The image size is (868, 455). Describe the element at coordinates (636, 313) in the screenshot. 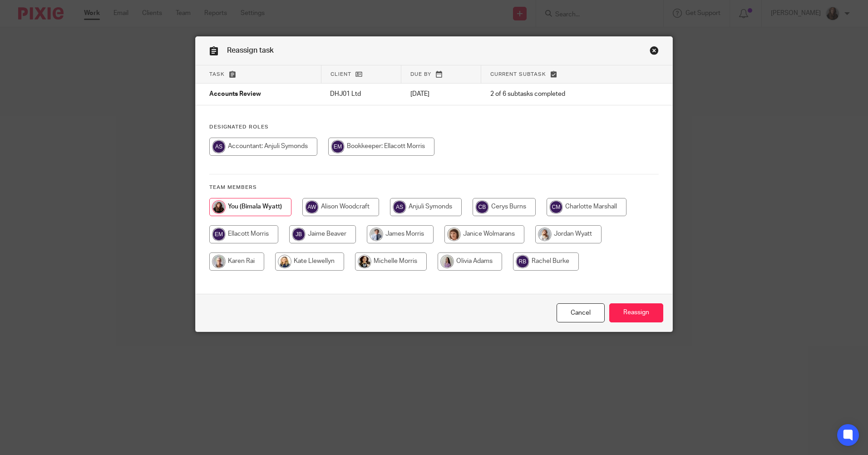

I see `input: Reassign` at that location.